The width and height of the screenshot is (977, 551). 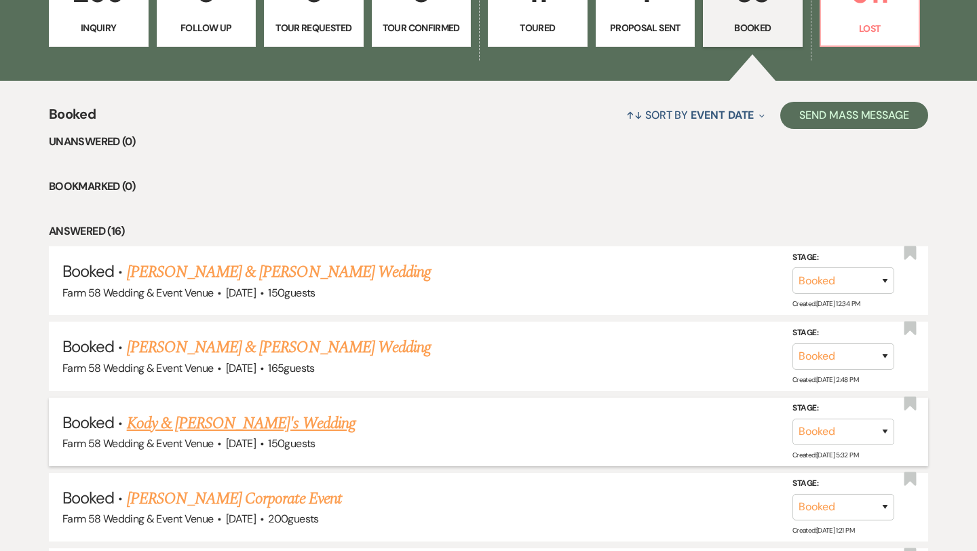 What do you see at coordinates (422, 28) in the screenshot?
I see `p: Tour Confirmed` at bounding box center [422, 28].